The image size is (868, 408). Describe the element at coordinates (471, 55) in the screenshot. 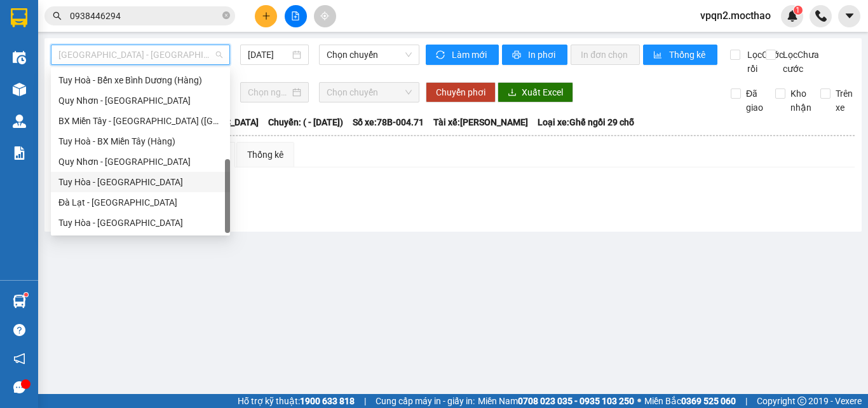

I see `span: Làm mới` at that location.